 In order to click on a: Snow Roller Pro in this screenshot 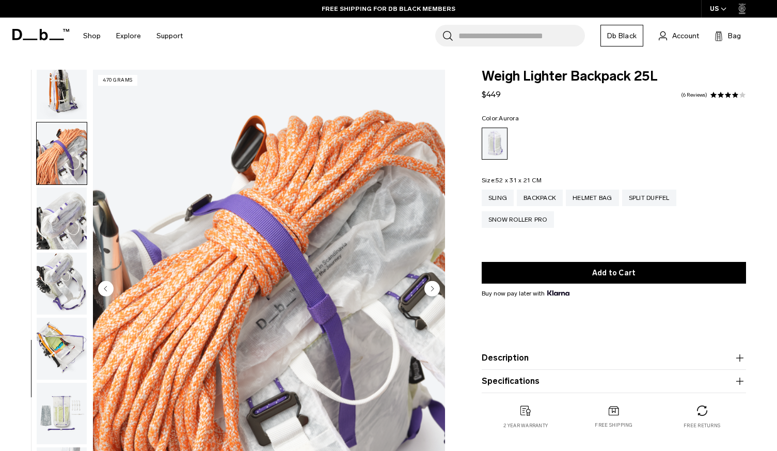, I will do `click(518, 219)`.